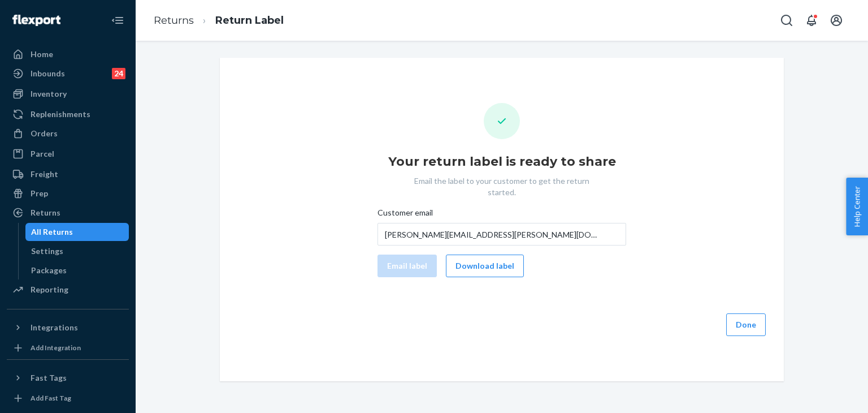 The image size is (868, 413). Describe the element at coordinates (68, 133) in the screenshot. I see `a: Orders` at that location.